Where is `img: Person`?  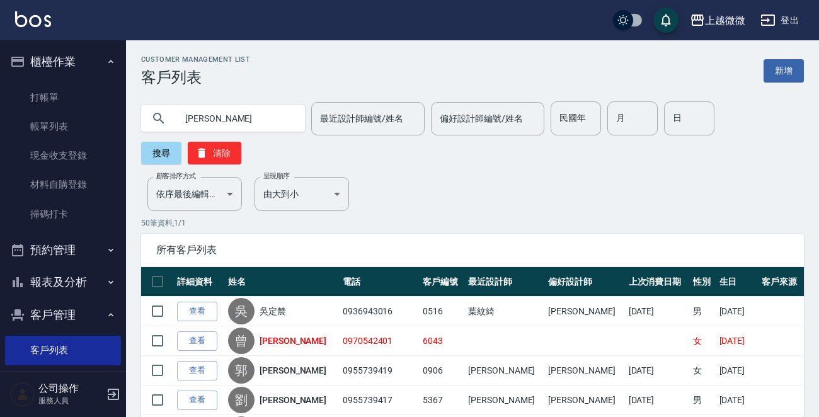 img: Person is located at coordinates (23, 395).